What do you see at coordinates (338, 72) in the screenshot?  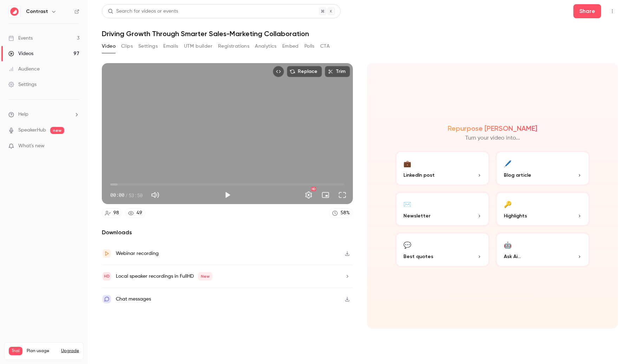 I see `button: Trim` at bounding box center [338, 72].